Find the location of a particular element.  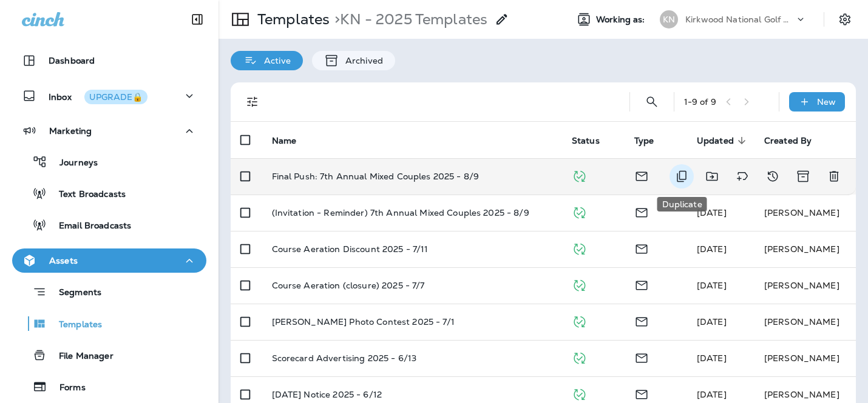

p: (Invitation - Reminder) 7th Annual Mixed Couples 2025 - 8/9 is located at coordinates (401, 213).